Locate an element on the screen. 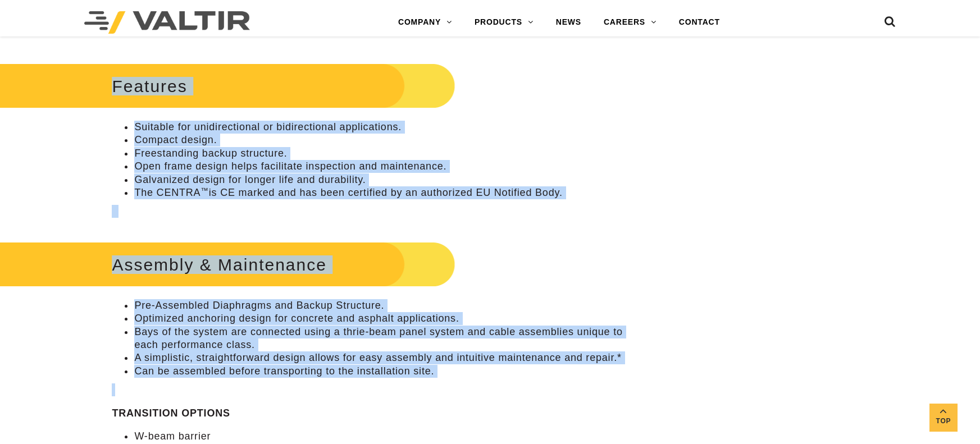  li: Optimized anchoring design for concrete and asphalt applications. is located at coordinates (379, 318).